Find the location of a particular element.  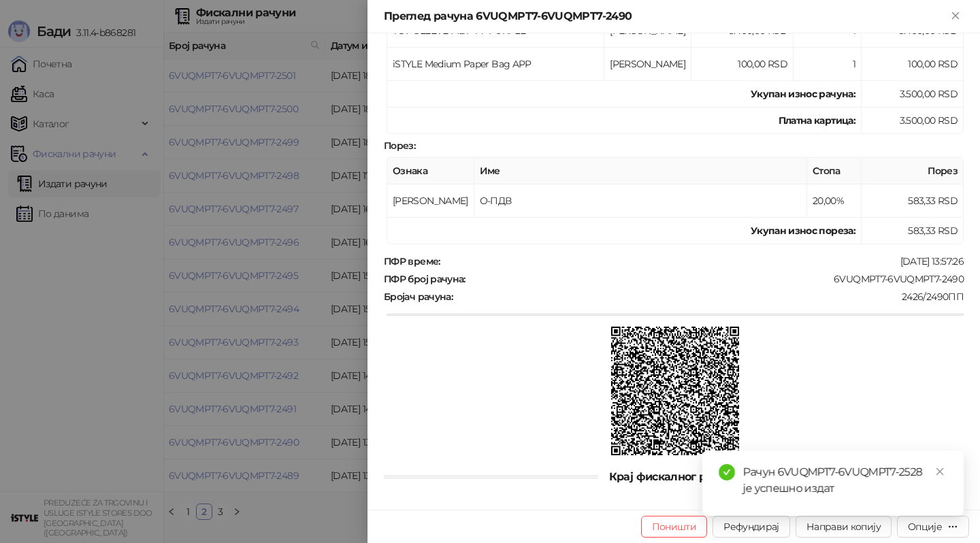

div: 6VUQMPT7-6VUQMPT7-2490 is located at coordinates (716, 279).